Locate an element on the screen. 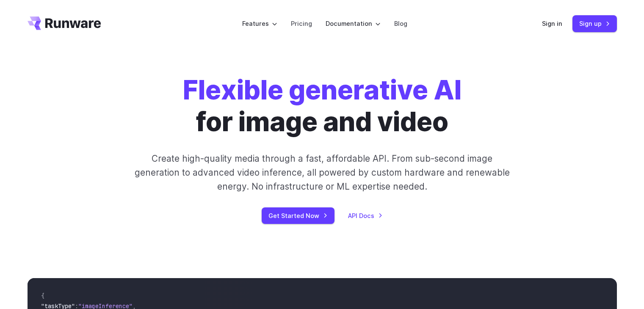  h1: for image and video is located at coordinates (322, 106).